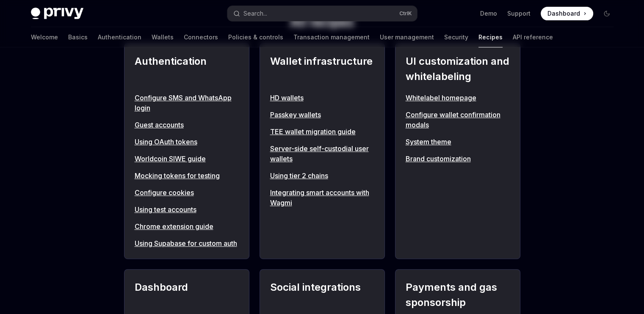 This screenshot has height=314, width=644. Describe the element at coordinates (458, 69) in the screenshot. I see `h2: UI customization and whitelabeling` at that location.